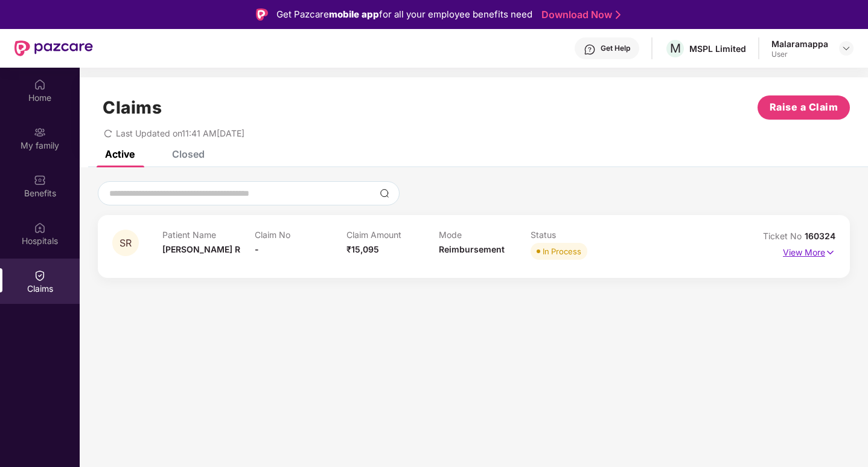 The image size is (868, 467). Describe the element at coordinates (384, 193) in the screenshot. I see `img: svg+xml;base64,PHN2ZyBpZD0iU2VhcmNoLTMyeDMyIiB4bWxucz0iaHR0cDovL3d3dy53My5vcmcvMjAwMC9zdmciIHdpZH...` at that location.